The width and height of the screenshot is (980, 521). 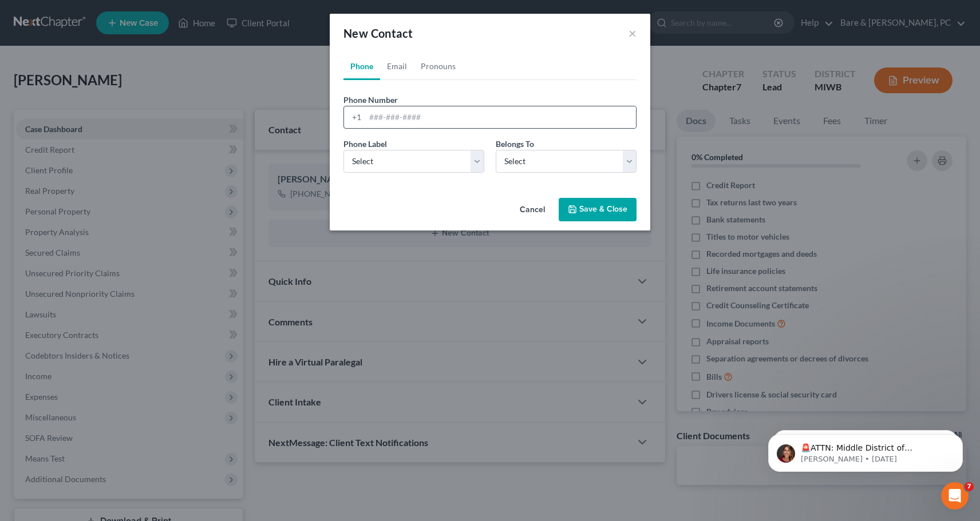 I want to click on span: Belongs To, so click(x=515, y=144).